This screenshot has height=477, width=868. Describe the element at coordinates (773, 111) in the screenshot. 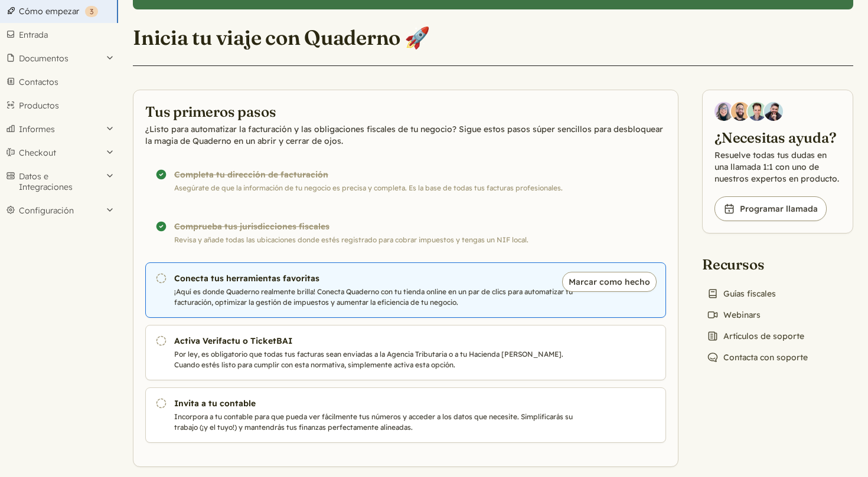

I see `img: Javier Rubio, DevRel at Quaderno` at that location.